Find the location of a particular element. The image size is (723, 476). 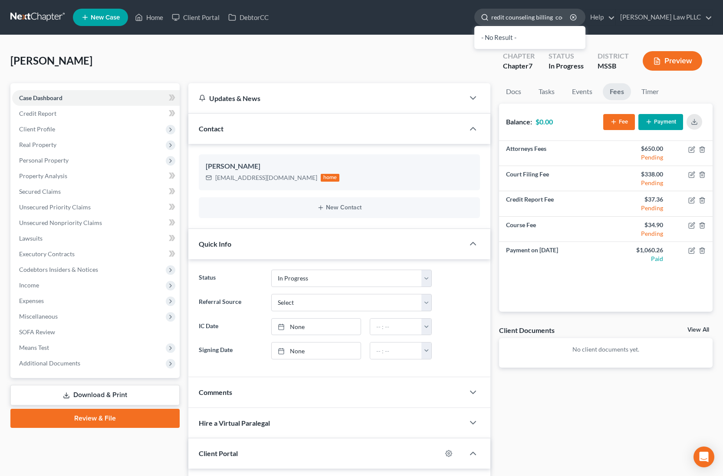

span: Contact is located at coordinates (211, 128).